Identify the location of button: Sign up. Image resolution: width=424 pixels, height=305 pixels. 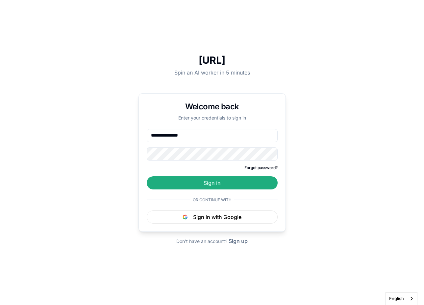
(238, 241).